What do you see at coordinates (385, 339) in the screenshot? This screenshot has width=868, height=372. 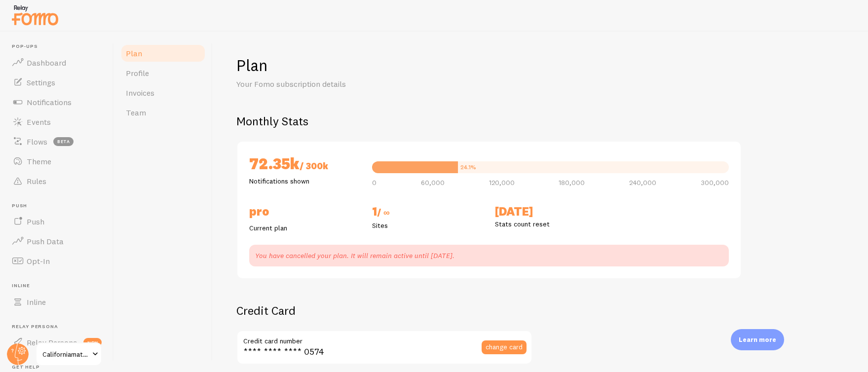 I see `label: Credit card number` at bounding box center [385, 339].